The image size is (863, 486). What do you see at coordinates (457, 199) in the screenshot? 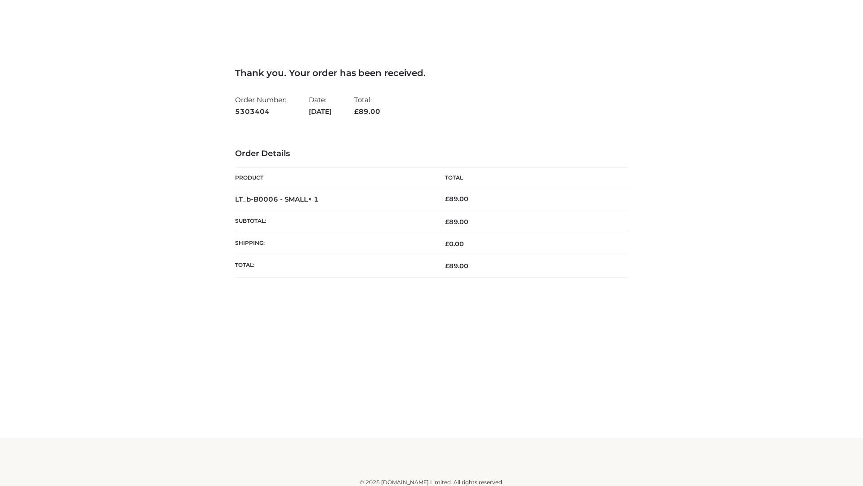
I see `bdi: 89.00` at bounding box center [457, 199].